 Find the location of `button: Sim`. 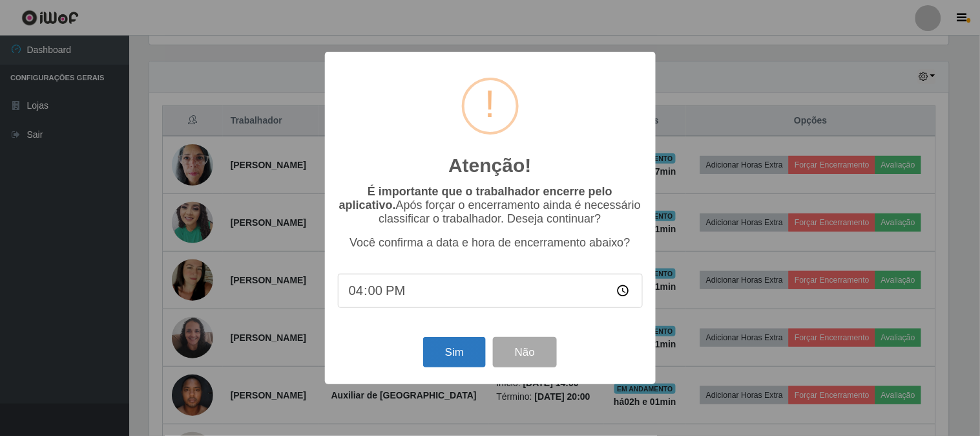

button: Sim is located at coordinates (454, 352).